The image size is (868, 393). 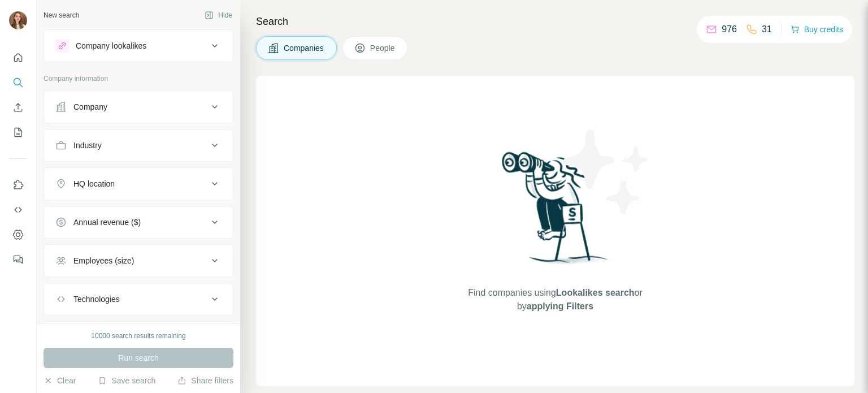 I want to click on button: Buy credits, so click(x=817, y=29).